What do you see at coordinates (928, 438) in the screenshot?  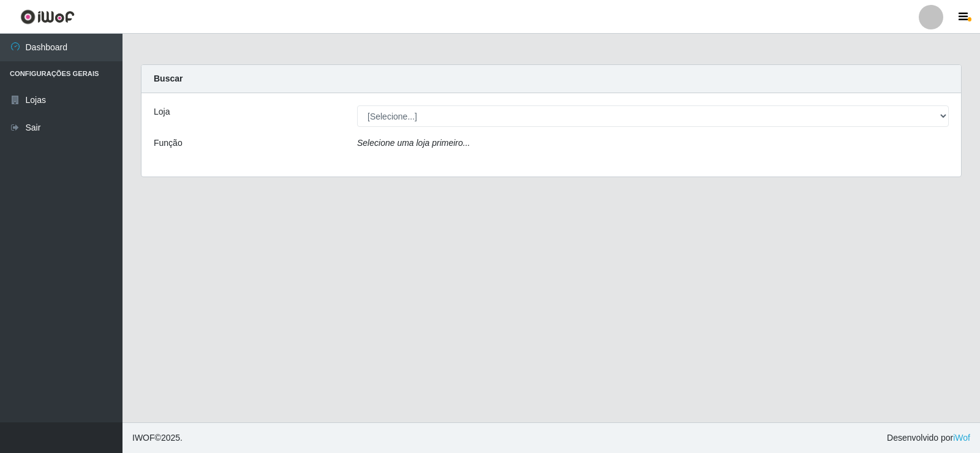 I see `span: Desenvolvido por` at bounding box center [928, 438].